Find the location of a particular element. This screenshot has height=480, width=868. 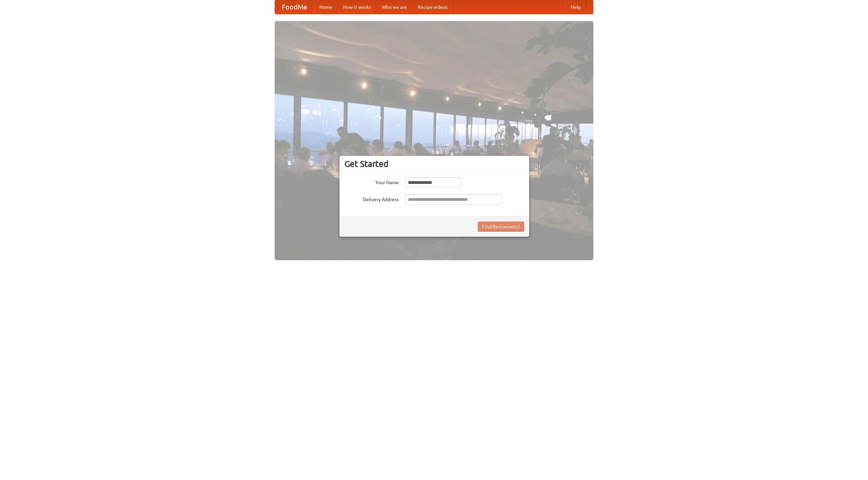

a: Recipe videos is located at coordinates (433, 7).